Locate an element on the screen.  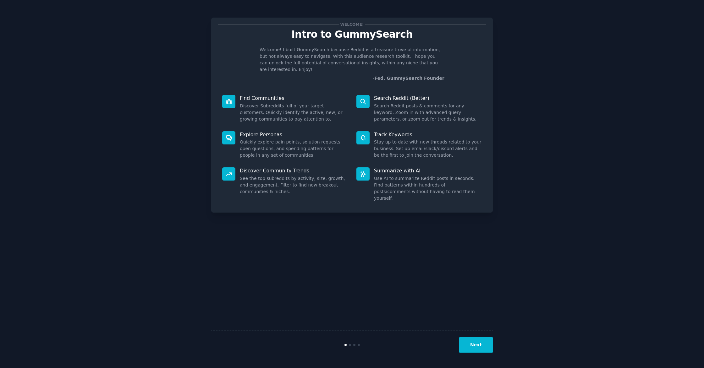
p: Intro to GummySearch is located at coordinates (352, 34).